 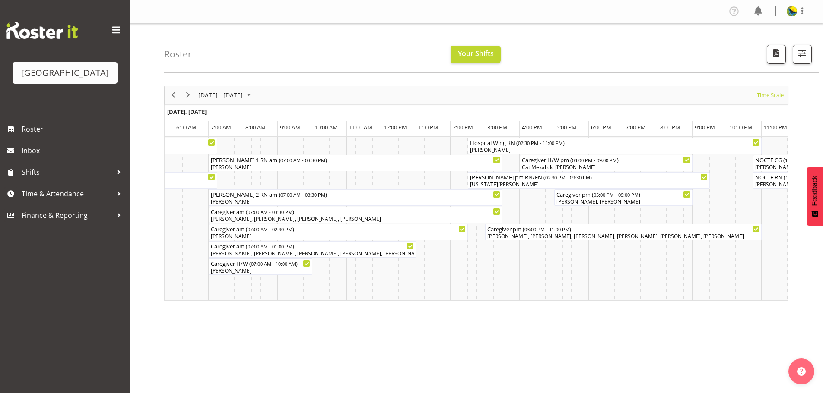 What do you see at coordinates (532, 127) in the screenshot?
I see `span: 4:00 PM` at bounding box center [532, 127].